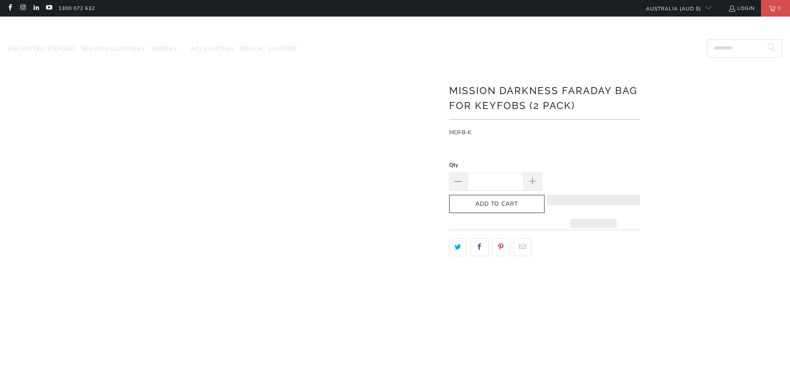  I want to click on span: YubiKey, so click(163, 48).